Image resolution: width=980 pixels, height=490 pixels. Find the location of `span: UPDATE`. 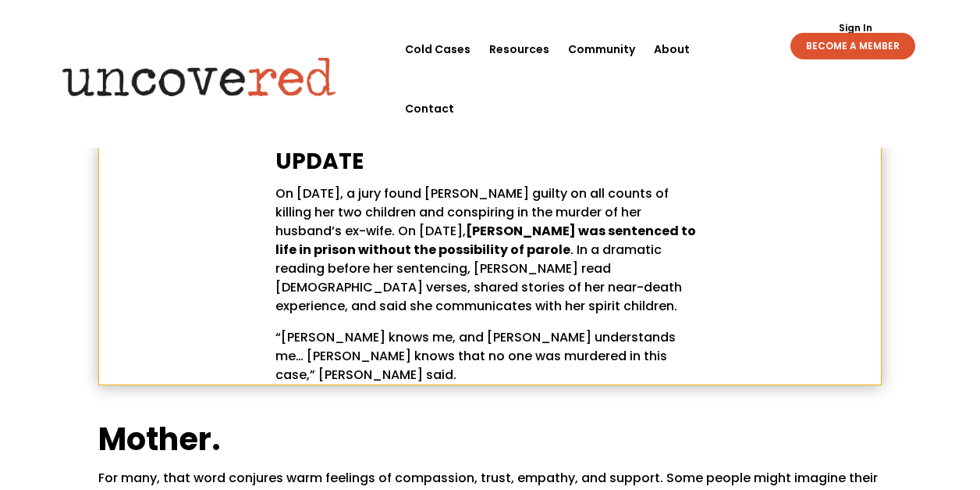

span: UPDATE is located at coordinates (319, 161).